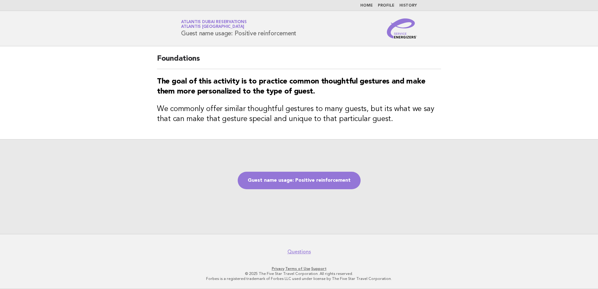 This screenshot has height=289, width=598. What do you see at coordinates (319, 269) in the screenshot?
I see `a: Support` at bounding box center [319, 269].